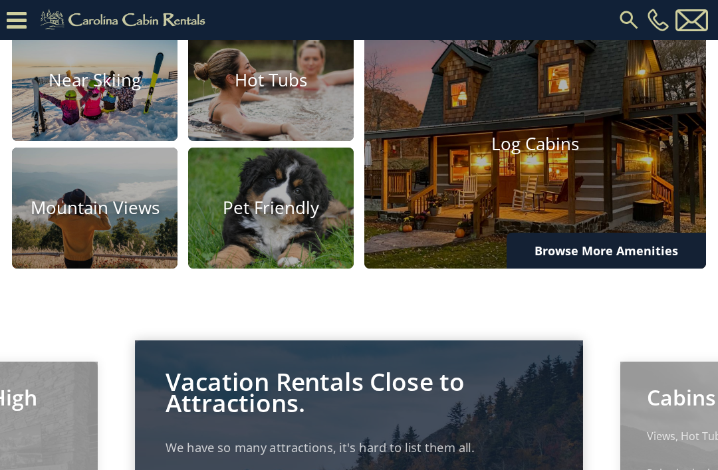  What do you see at coordinates (94, 80) in the screenshot?
I see `a: Near Skiing` at bounding box center [94, 80].